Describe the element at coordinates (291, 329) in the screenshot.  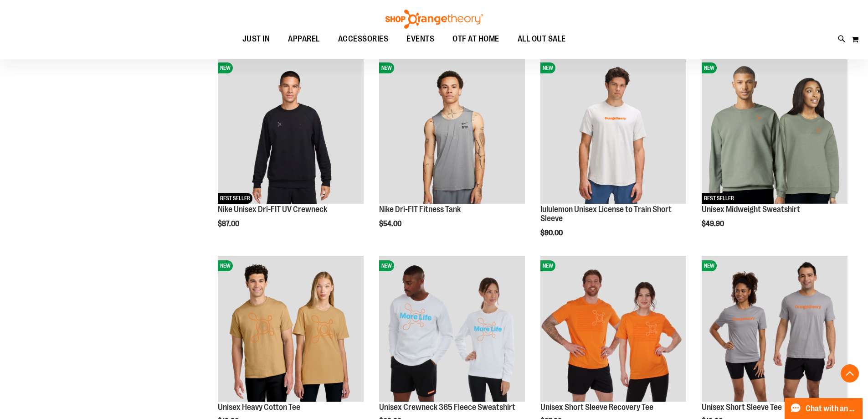
I see `a: Unisex Heavy Cotton TeeNEW` at that location.